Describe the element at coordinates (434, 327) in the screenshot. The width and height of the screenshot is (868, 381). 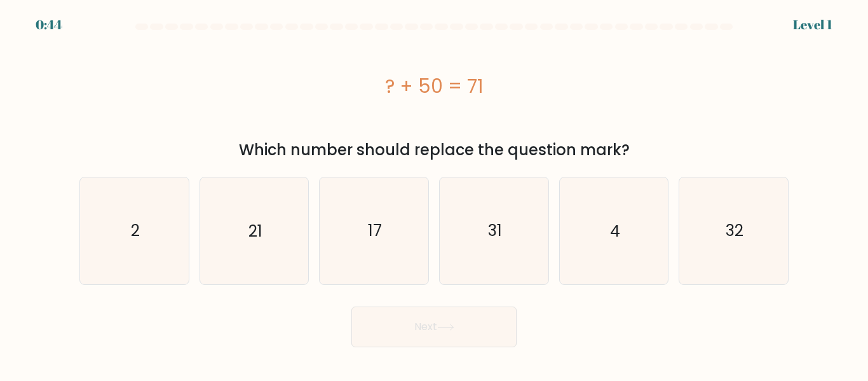
I see `button: Next` at that location.